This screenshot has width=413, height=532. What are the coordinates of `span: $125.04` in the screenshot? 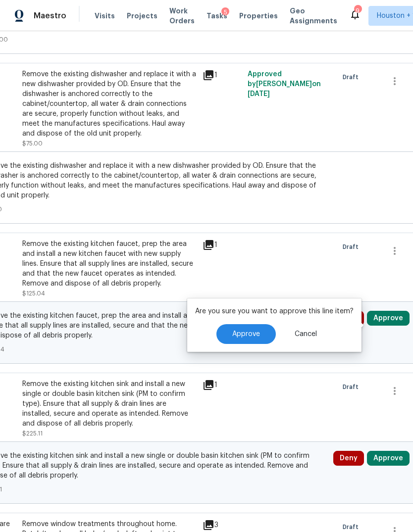 It's located at (33, 293).